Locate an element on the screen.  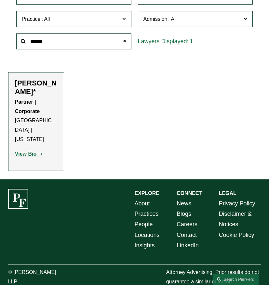
strong: Partner | Corporate is located at coordinates (27, 107).